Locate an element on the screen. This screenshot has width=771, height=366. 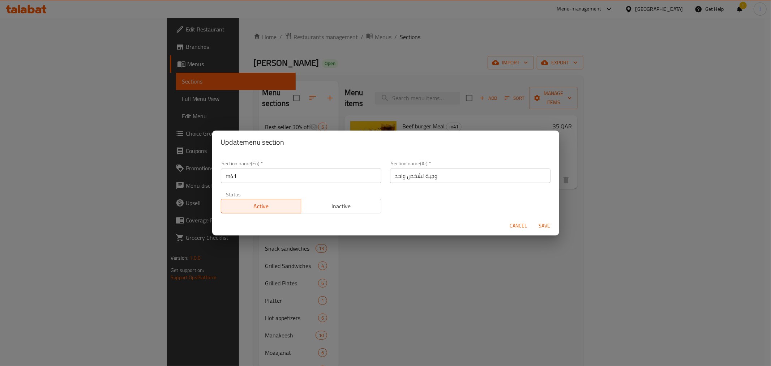
button: Save is located at coordinates (545, 226).